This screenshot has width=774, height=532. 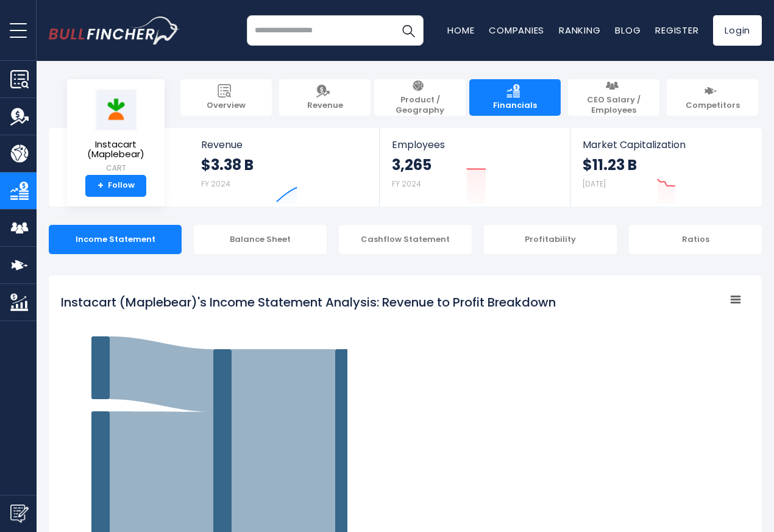 What do you see at coordinates (408, 30) in the screenshot?
I see `button: Search` at bounding box center [408, 30].